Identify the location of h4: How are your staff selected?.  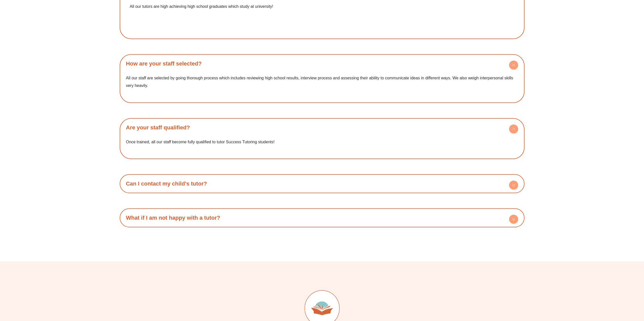
(322, 63).